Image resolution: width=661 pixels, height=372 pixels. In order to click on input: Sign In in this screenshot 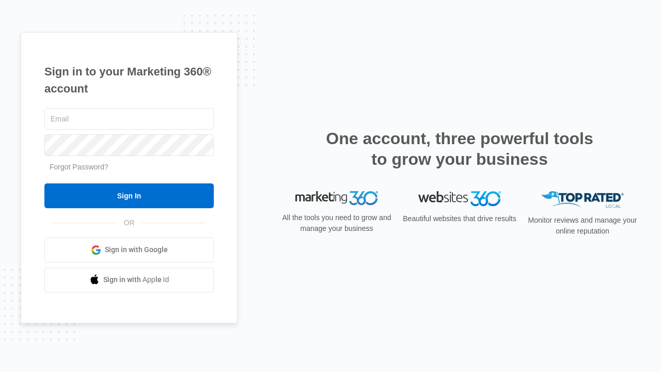, I will do `click(129, 196)`.